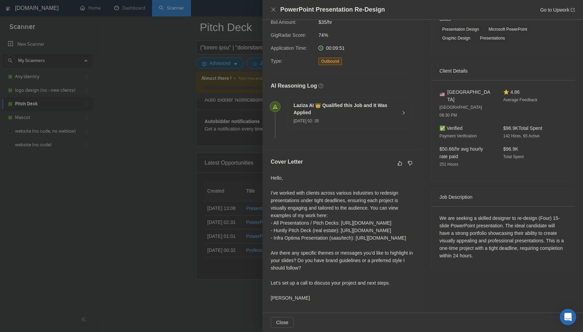  I want to click on span: Application Time:, so click(289, 48).